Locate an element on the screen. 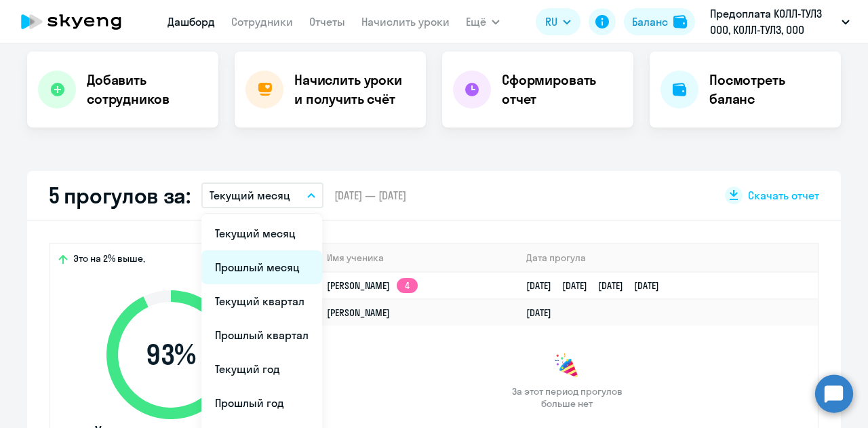 The width and height of the screenshot is (868, 428). h4: Сформировать отчет is located at coordinates (562, 90).